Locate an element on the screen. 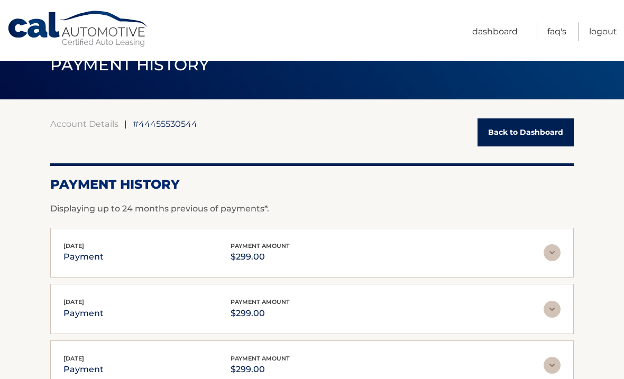 The image size is (624, 379). span: #44455530544 is located at coordinates (165, 124).